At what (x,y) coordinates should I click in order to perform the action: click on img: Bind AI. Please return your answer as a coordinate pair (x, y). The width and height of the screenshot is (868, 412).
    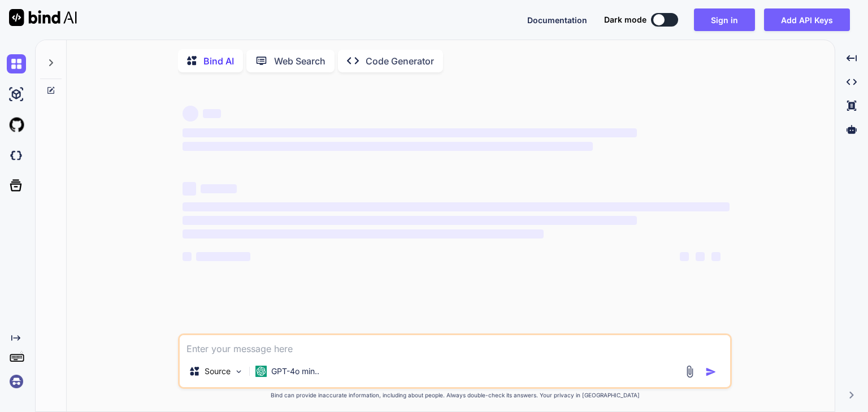
    Looking at the image, I should click on (43, 18).